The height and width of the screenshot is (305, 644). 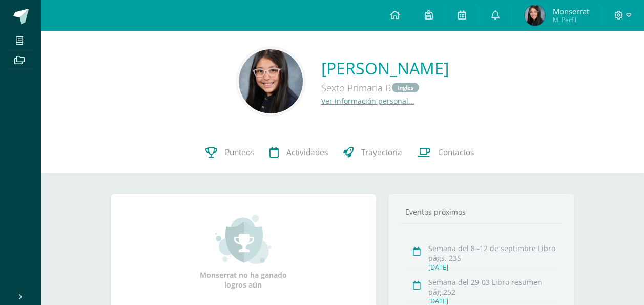 I want to click on div: Sexto Primaria B, so click(x=385, y=87).